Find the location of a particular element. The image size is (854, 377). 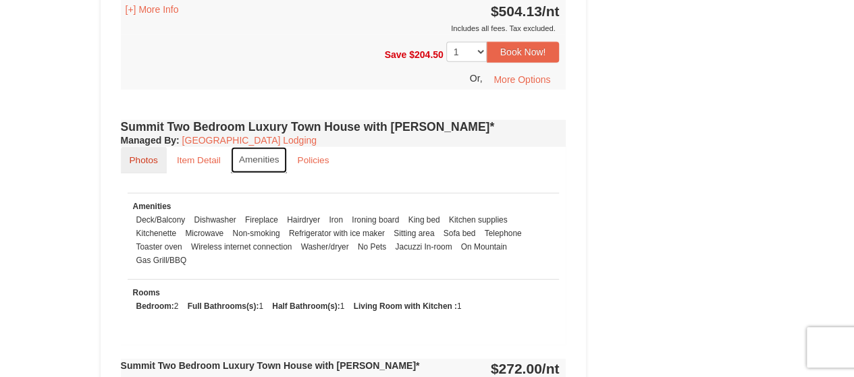

a: Item Detail is located at coordinates (198, 160).